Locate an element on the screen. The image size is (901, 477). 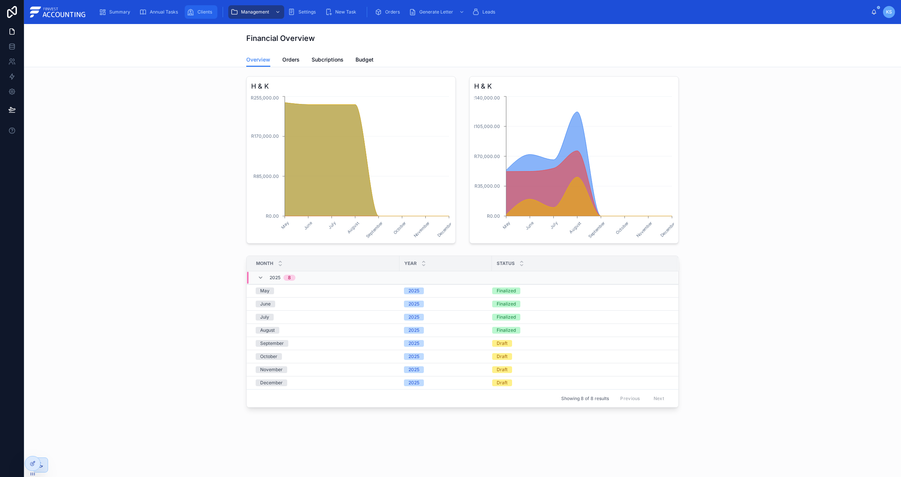
h3: H & K is located at coordinates (574, 86).